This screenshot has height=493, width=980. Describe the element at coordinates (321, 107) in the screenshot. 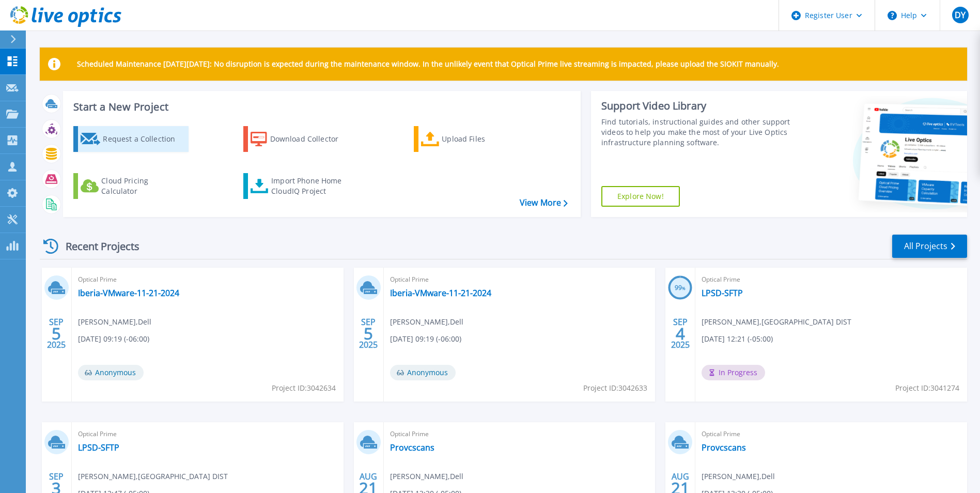

I see `h3: Start a New Project` at that location.